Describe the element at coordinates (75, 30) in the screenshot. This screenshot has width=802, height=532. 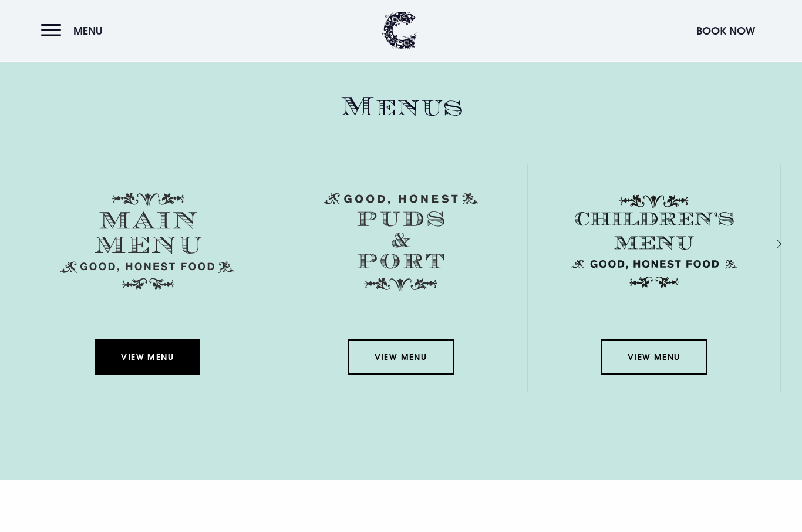
I see `button: Menu` at that location.